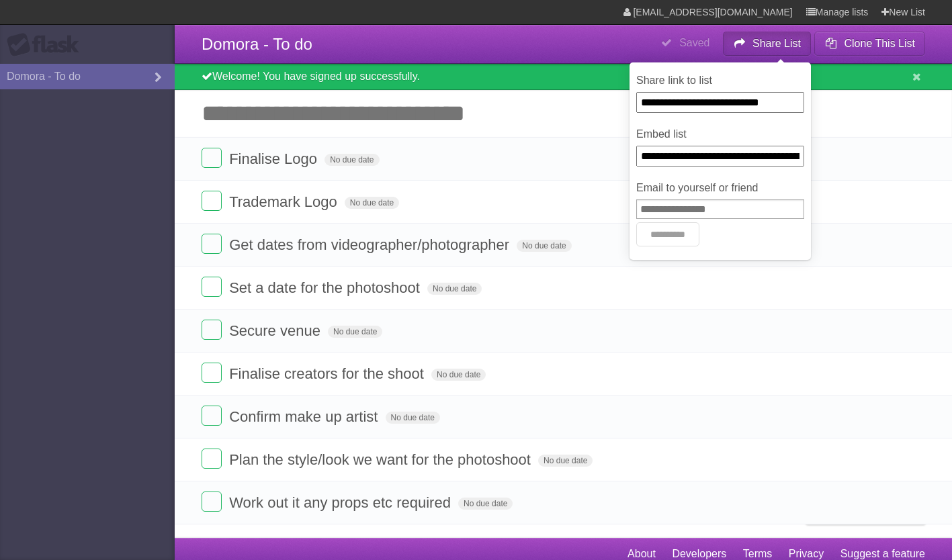  Describe the element at coordinates (720, 188) in the screenshot. I see `label: Email to yourself or friend` at that location.